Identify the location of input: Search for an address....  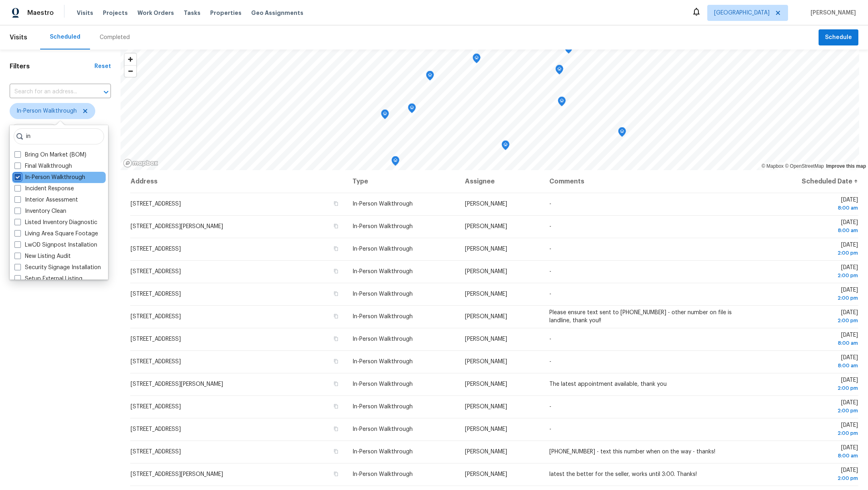
(49, 92).